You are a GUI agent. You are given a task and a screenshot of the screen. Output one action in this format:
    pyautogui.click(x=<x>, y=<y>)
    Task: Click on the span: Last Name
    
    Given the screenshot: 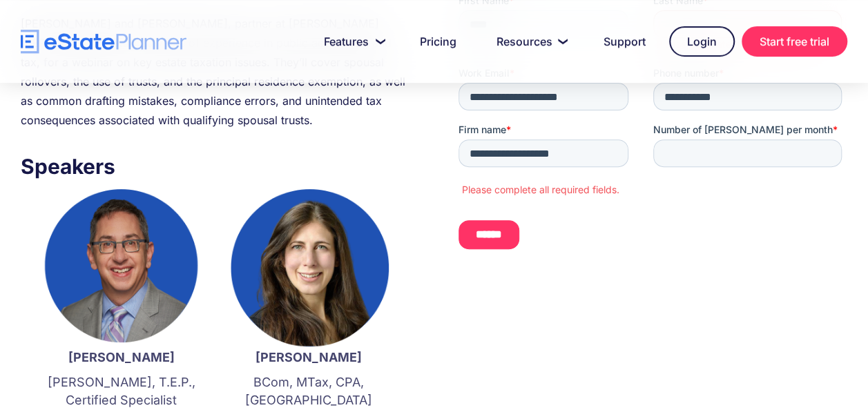 What is the action you would take?
    pyautogui.click(x=219, y=6)
    